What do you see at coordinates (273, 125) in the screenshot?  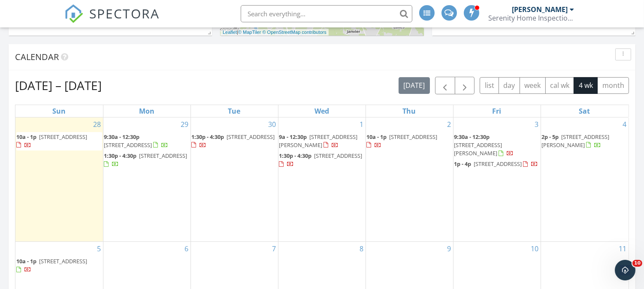 I see `a: Go to September 30, 2025` at bounding box center [273, 125].